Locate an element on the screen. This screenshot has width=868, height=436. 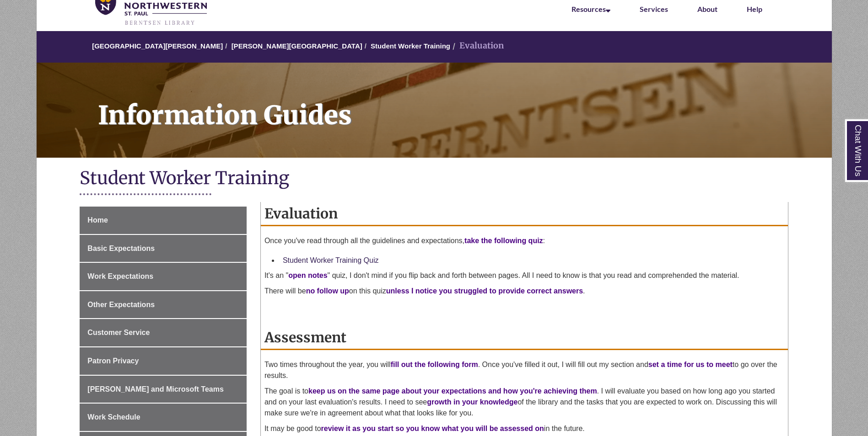
h2: Assessment is located at coordinates (525, 338).